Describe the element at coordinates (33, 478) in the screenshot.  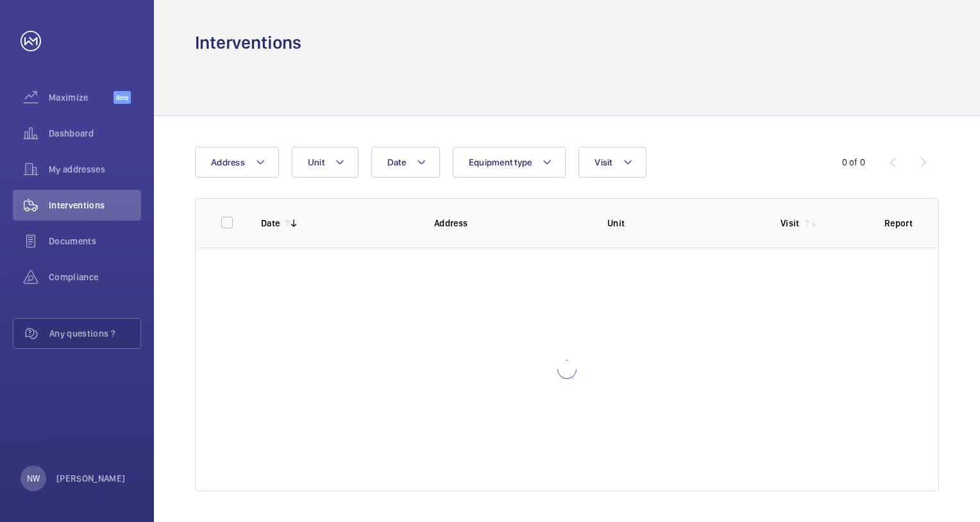
I see `p: NW` at that location.